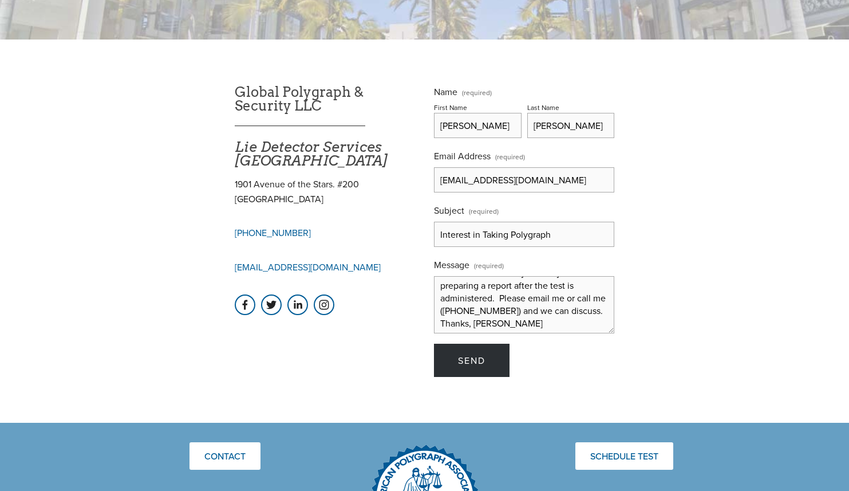 The height and width of the screenshot is (491, 849). Describe the element at coordinates (462, 156) in the screenshot. I see `span: Email Address` at that location.